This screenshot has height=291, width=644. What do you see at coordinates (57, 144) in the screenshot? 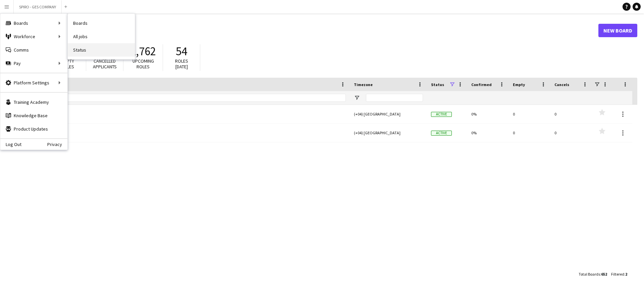
I see `a: Privacy` at bounding box center [57, 144].